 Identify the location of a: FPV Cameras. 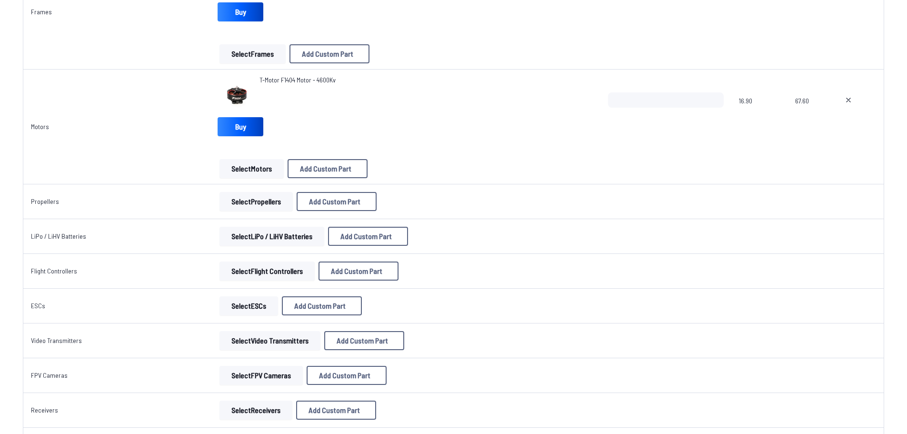
(49, 375).